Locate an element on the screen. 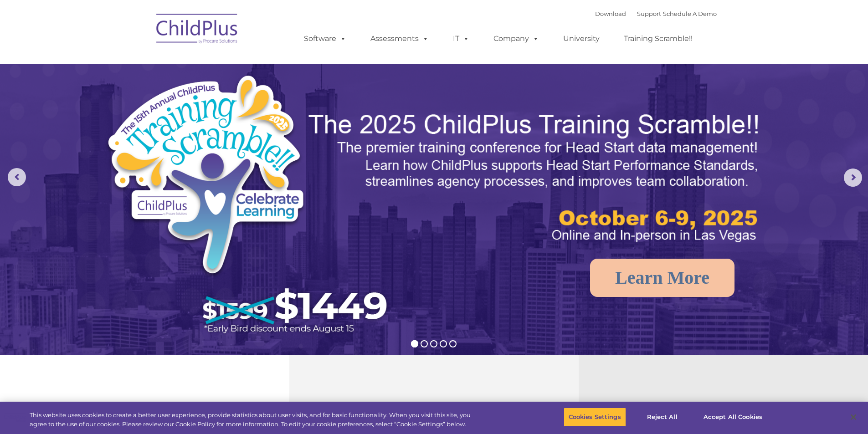 The image size is (868, 434). a: Learn More is located at coordinates (662, 278).